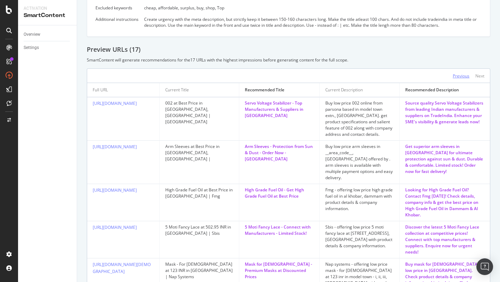 This screenshot has height=282, width=500. What do you see at coordinates (445, 239) in the screenshot?
I see `div: Discover the latest 5 Moti Fancy Lace collection at competitive prices! Connect with top manufact...` at bounding box center [445, 239].